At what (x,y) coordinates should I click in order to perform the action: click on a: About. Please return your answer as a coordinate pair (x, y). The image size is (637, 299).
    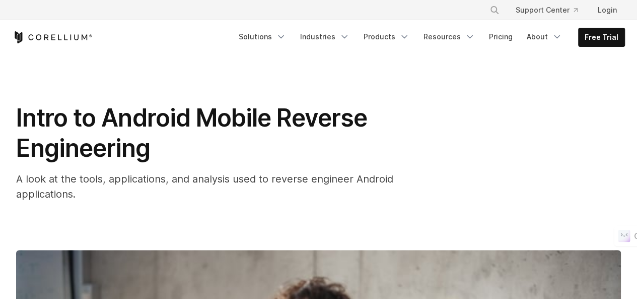
    Looking at the image, I should click on (544, 37).